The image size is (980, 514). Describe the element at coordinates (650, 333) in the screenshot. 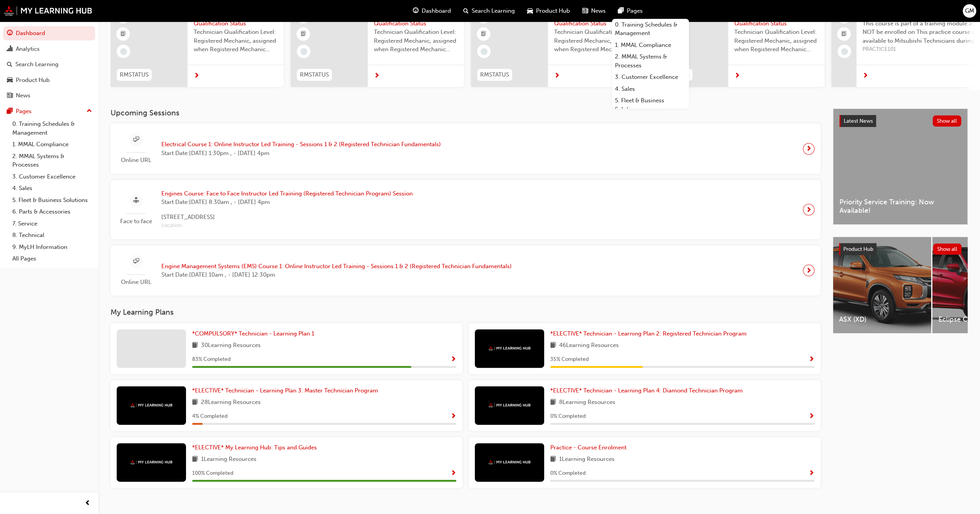

I see `a: *ELECTIVE* Technician - Learning Plan 2: Registered Technician Program` at that location.